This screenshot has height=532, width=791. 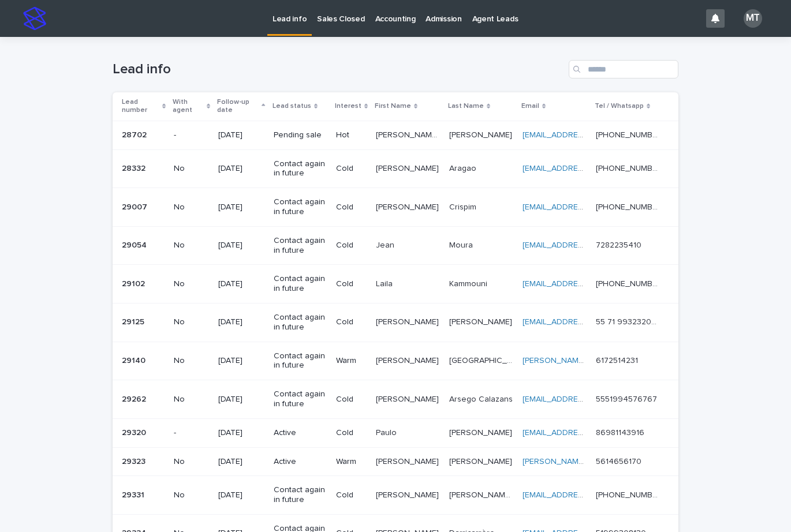 What do you see at coordinates (338, 69) in the screenshot?
I see `h1: Lead info` at bounding box center [338, 69].